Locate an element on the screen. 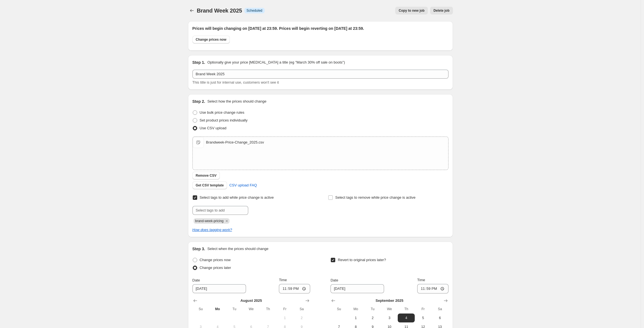 This screenshot has height=328, width=644. span: 5 is located at coordinates (423, 318).